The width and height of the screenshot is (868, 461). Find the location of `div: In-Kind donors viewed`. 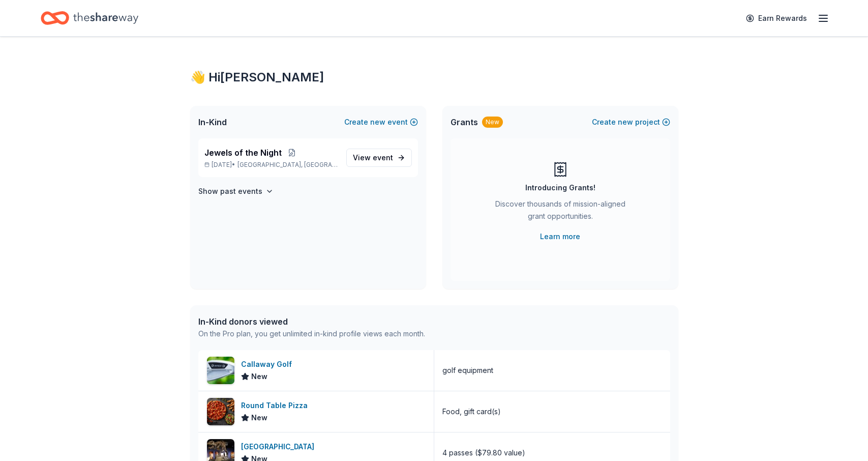

div: In-Kind donors viewed is located at coordinates (312, 322).